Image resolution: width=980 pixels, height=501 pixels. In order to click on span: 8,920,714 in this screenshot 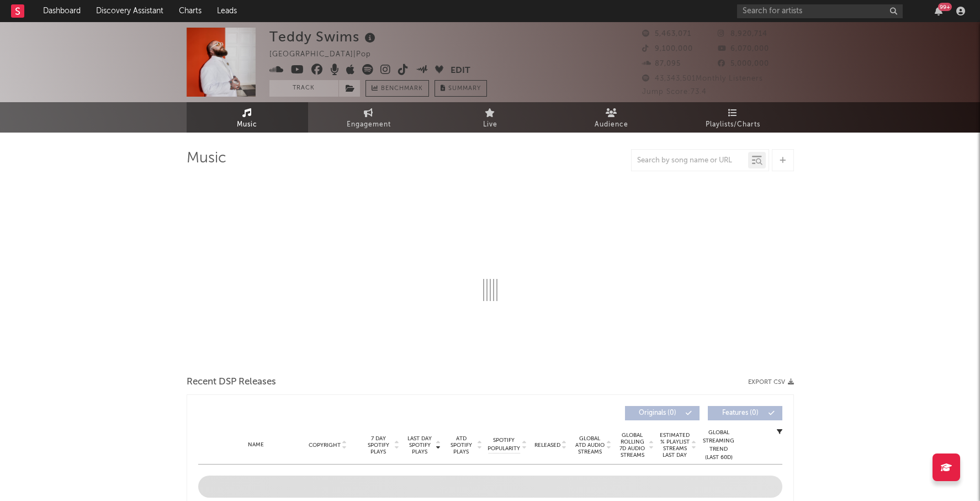, I will do `click(742, 34)`.